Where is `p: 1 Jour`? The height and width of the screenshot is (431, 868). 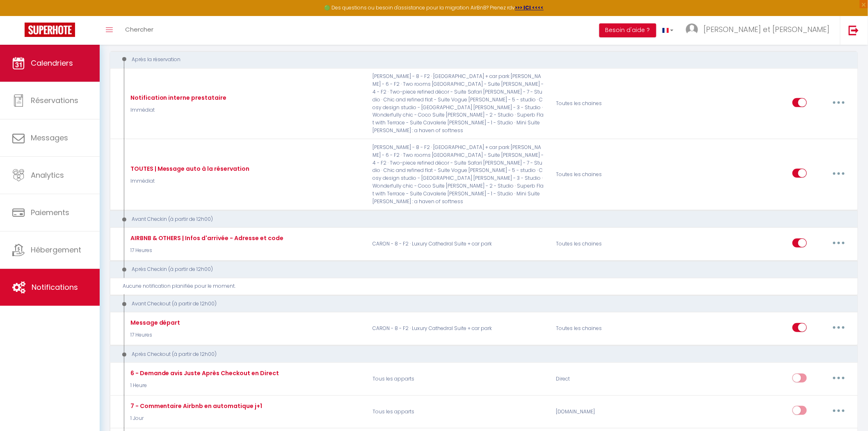 p: 1 Jour is located at coordinates (195, 418).